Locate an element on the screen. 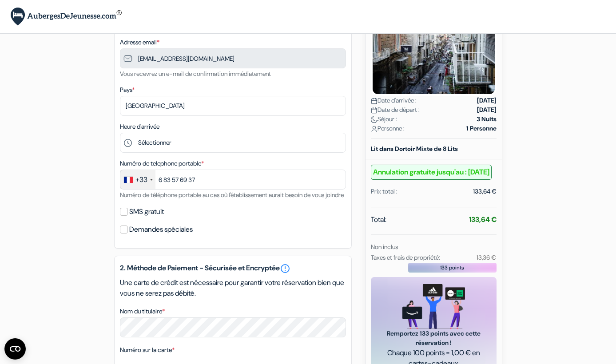 This screenshot has height=364, width=616. small: Vous recevrez un e-mail de confirmation immédiatement is located at coordinates (196, 73).